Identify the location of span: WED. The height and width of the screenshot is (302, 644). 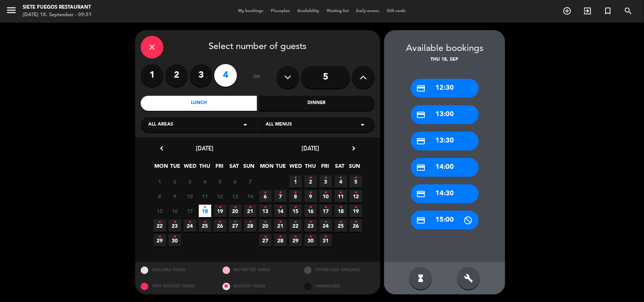
(190, 168).